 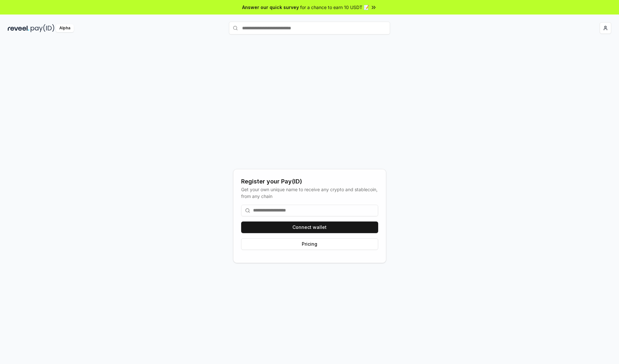 I want to click on img: pay_id, so click(x=42, y=28).